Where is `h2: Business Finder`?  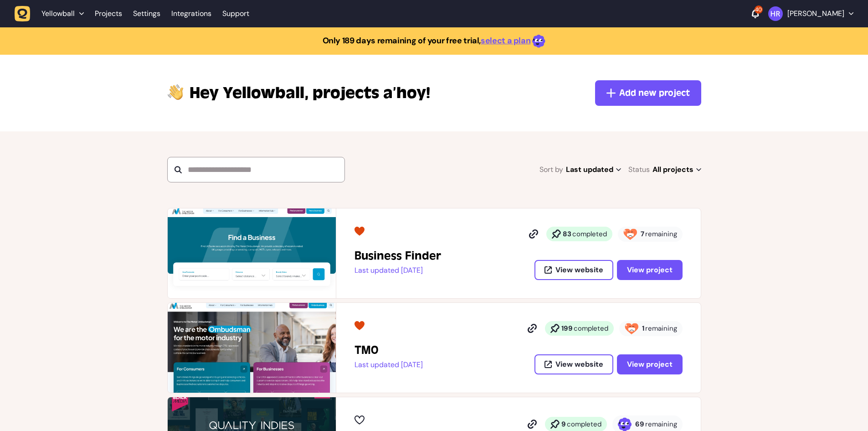 h2: Business Finder is located at coordinates (398, 256).